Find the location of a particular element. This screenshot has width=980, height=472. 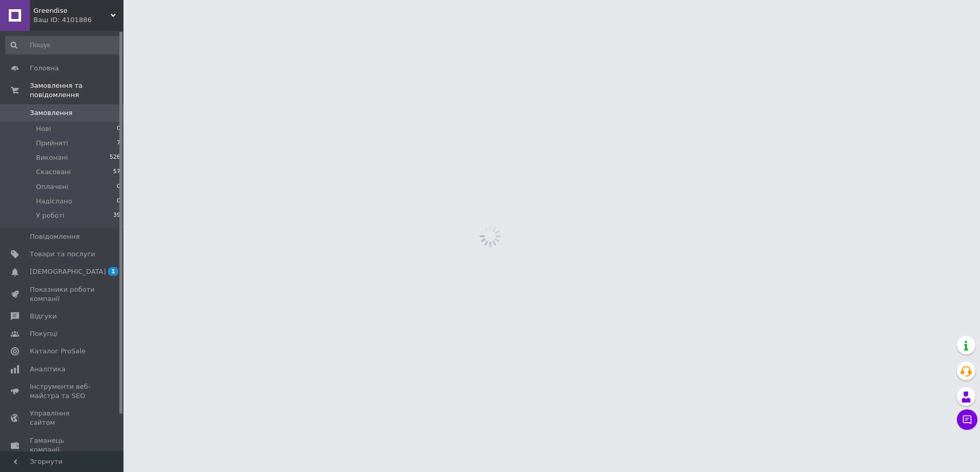

span: 39 is located at coordinates (117, 216).